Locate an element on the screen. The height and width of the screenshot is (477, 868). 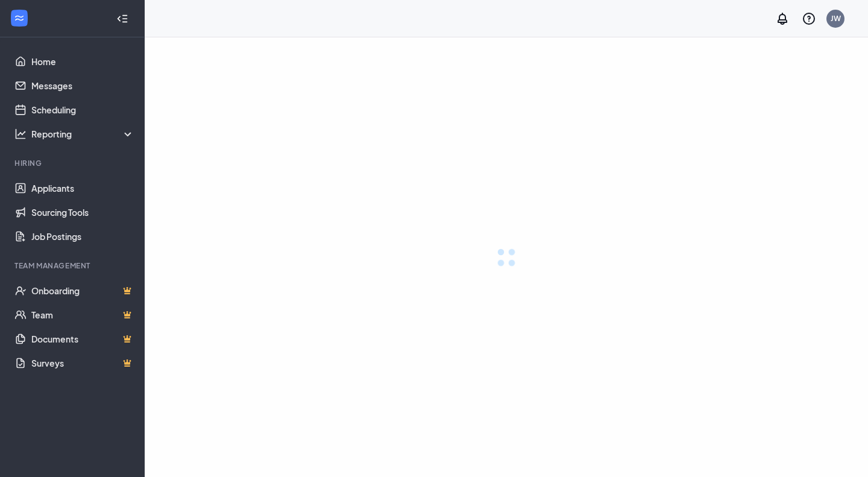
svg: Notifications is located at coordinates (783, 19).